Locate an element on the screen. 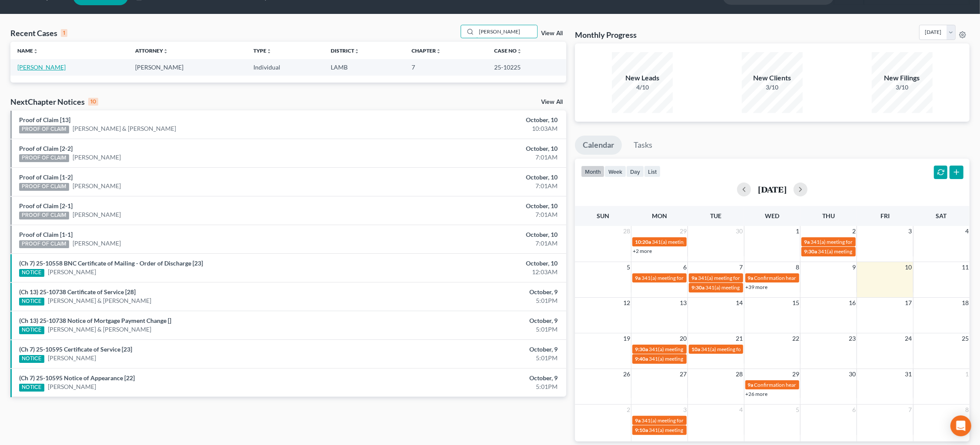  span: 6 is located at coordinates (854, 410).